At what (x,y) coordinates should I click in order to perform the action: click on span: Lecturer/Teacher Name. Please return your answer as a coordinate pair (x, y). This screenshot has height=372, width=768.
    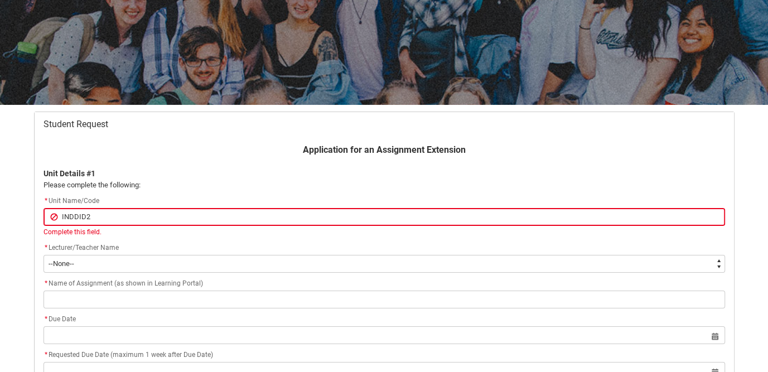
    Looking at the image, I should click on (84, 248).